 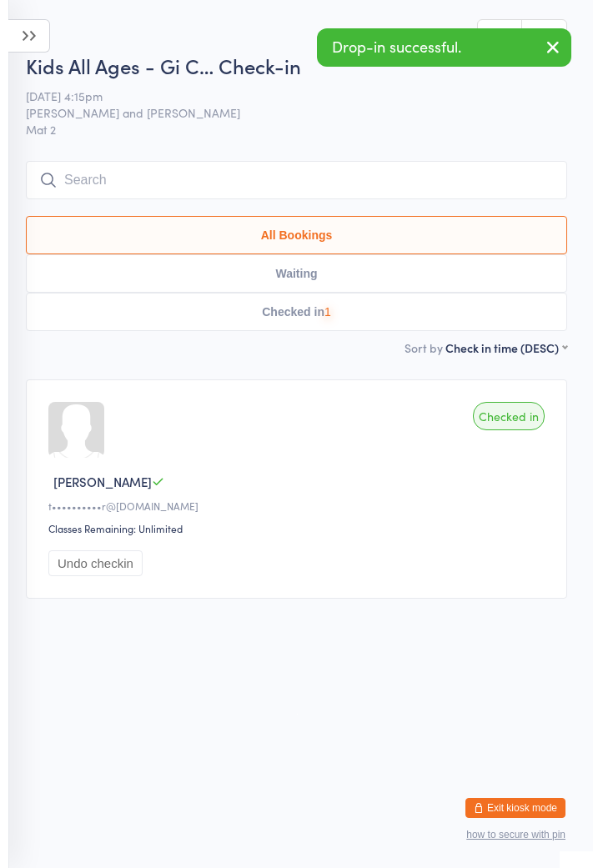 I want to click on div: 1, so click(x=328, y=312).